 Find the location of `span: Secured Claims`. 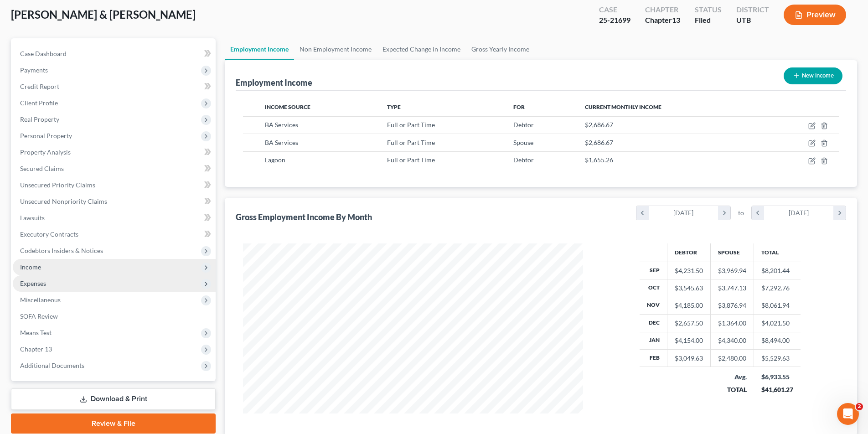

span: Secured Claims is located at coordinates (42, 168).